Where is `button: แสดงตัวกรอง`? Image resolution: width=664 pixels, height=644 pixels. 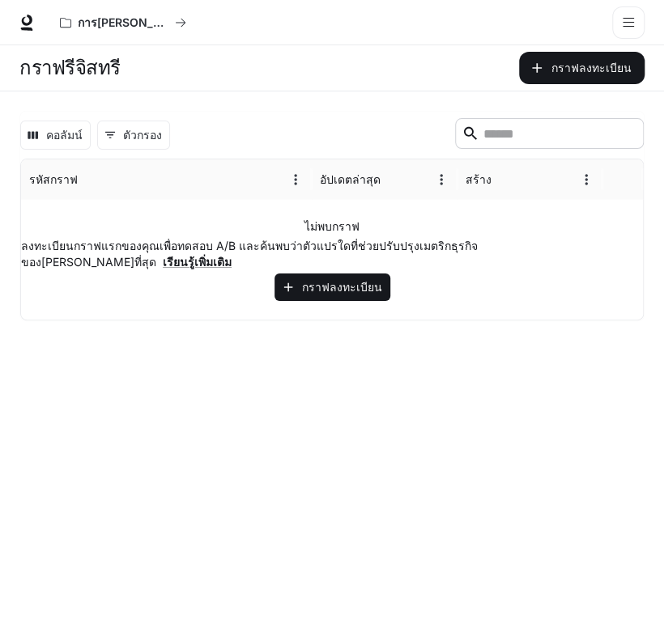 button: แสดงตัวกรอง is located at coordinates (133, 135).